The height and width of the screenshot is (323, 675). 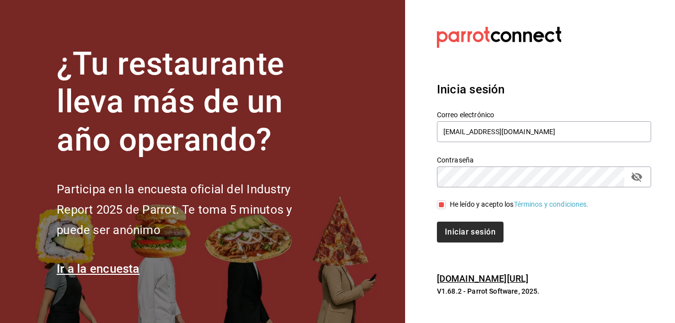 I want to click on a: Términos y condiciones., so click(x=551, y=204).